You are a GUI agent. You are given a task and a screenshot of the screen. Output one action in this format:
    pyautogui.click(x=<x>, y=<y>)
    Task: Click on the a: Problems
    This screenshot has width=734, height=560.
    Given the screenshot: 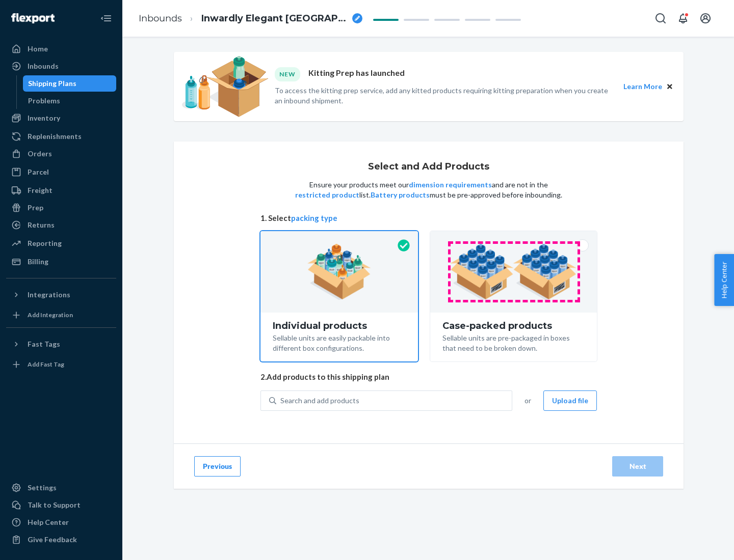 What is the action you would take?
    pyautogui.click(x=70, y=101)
    